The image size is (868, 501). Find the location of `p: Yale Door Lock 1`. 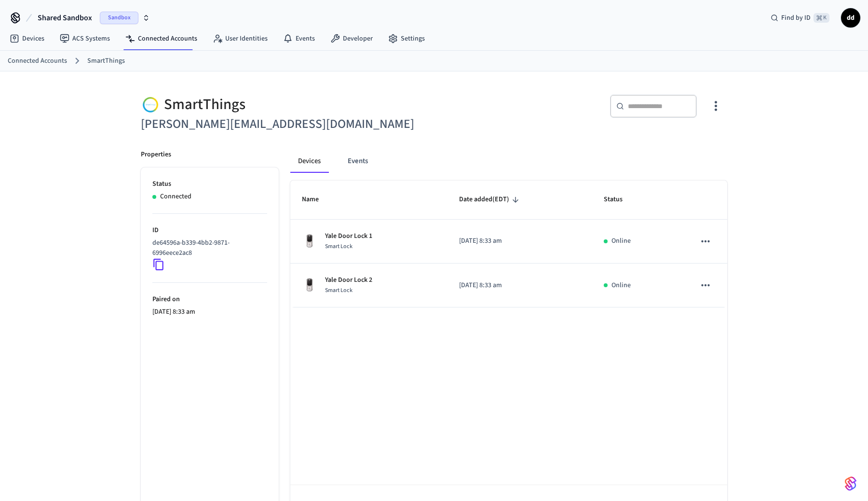

p: Yale Door Lock 1 is located at coordinates (349, 236).